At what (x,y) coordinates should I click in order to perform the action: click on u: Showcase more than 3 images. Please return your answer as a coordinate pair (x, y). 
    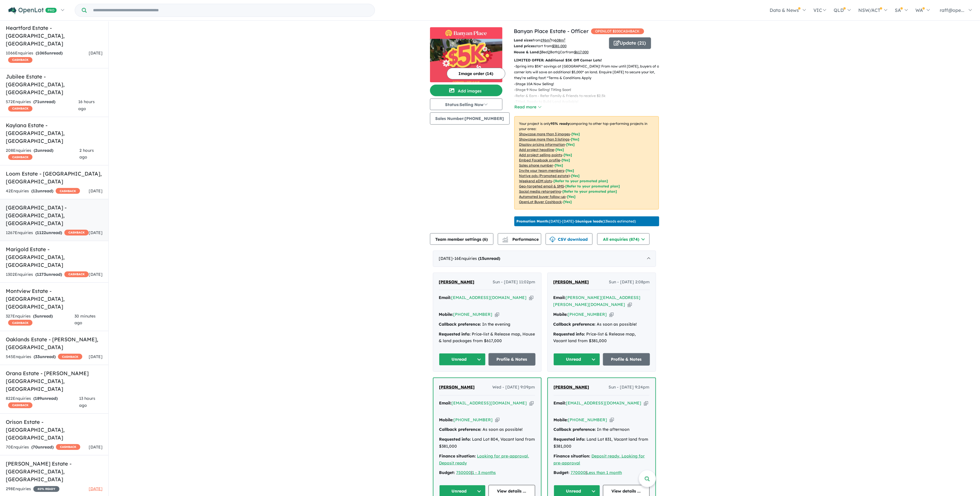
    Looking at the image, I should click on (545, 134).